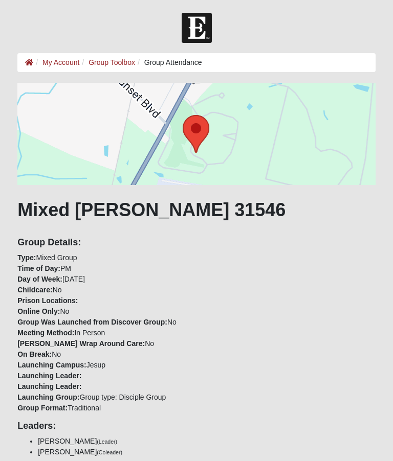  Describe the element at coordinates (46, 333) in the screenshot. I see `strong: Meeting Method:` at that location.